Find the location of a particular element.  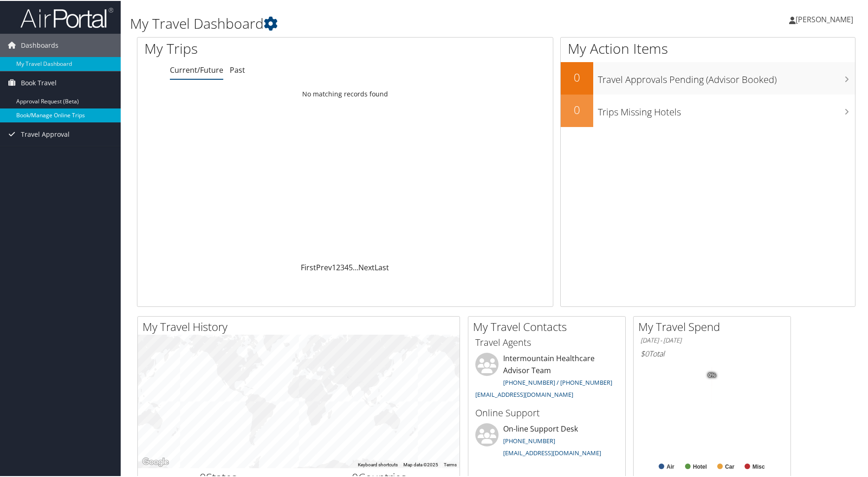

h1: My Trips is located at coordinates (258, 48).